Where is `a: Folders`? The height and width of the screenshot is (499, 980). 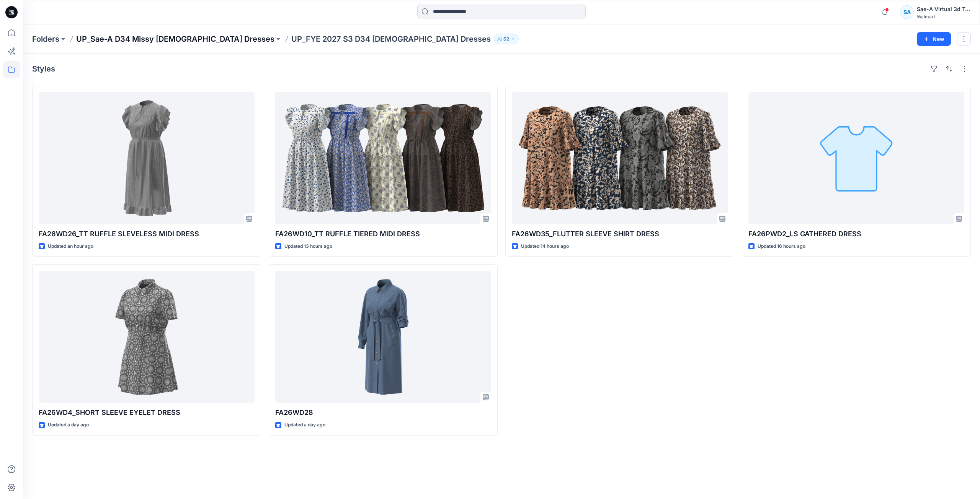
a: Folders is located at coordinates (45, 39).